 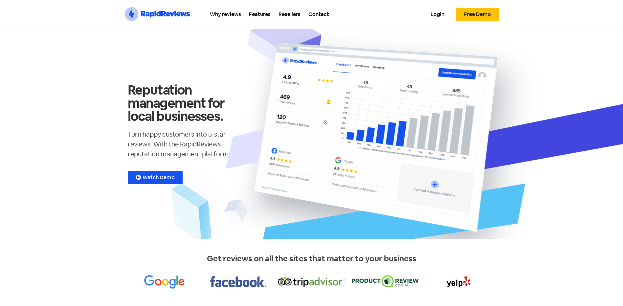 What do you see at coordinates (187, 144) in the screenshot?
I see `p: Turn happy customers into 5-star reviews. With the RapidReviews reputation management platform.` at bounding box center [187, 144].